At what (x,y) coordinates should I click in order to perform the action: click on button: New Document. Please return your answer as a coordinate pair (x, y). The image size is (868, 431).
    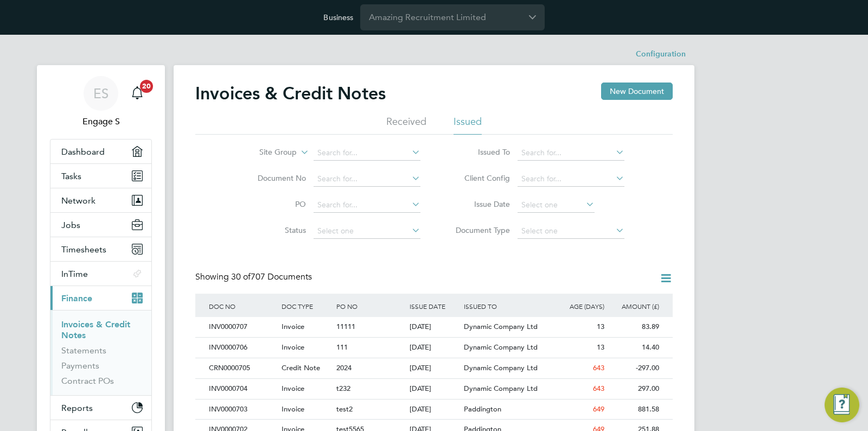
    Looking at the image, I should click on (637, 91).